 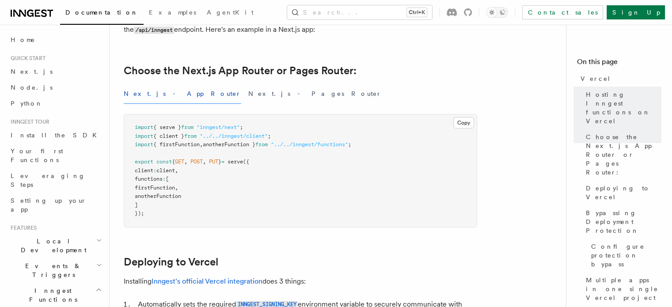 I want to click on a: Multiple apps in one single Vercel project, so click(x=621, y=289).